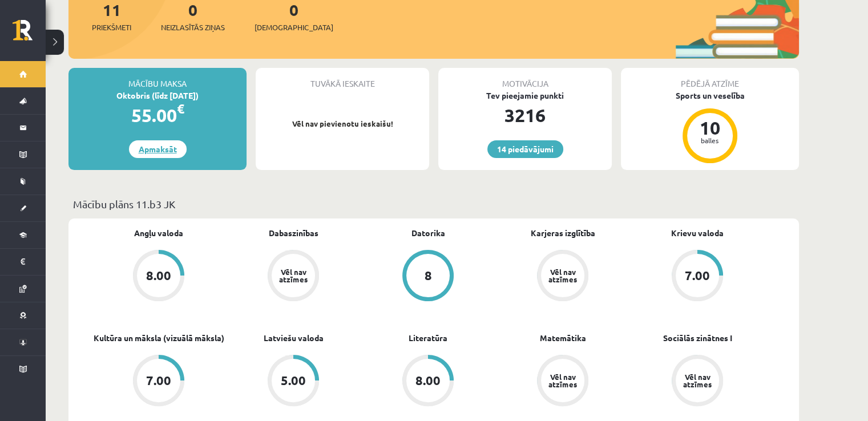 This screenshot has width=868, height=421. What do you see at coordinates (709, 128) in the screenshot?
I see `div: 10` at bounding box center [709, 128].